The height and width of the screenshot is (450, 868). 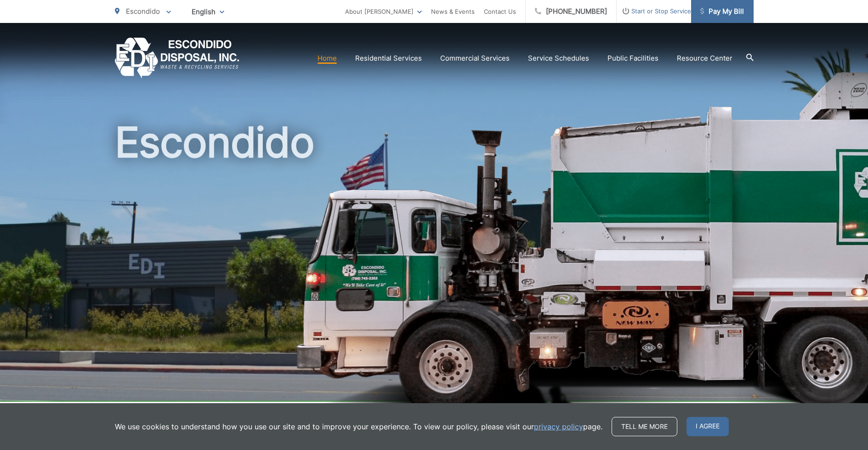 I want to click on a: Commercial Services, so click(x=475, y=58).